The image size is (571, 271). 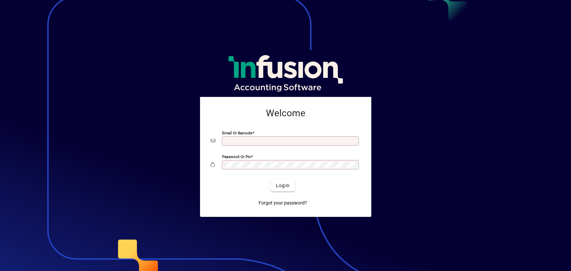 What do you see at coordinates (237, 133) in the screenshot?
I see `mat-label: Email or Barcode` at bounding box center [237, 133].